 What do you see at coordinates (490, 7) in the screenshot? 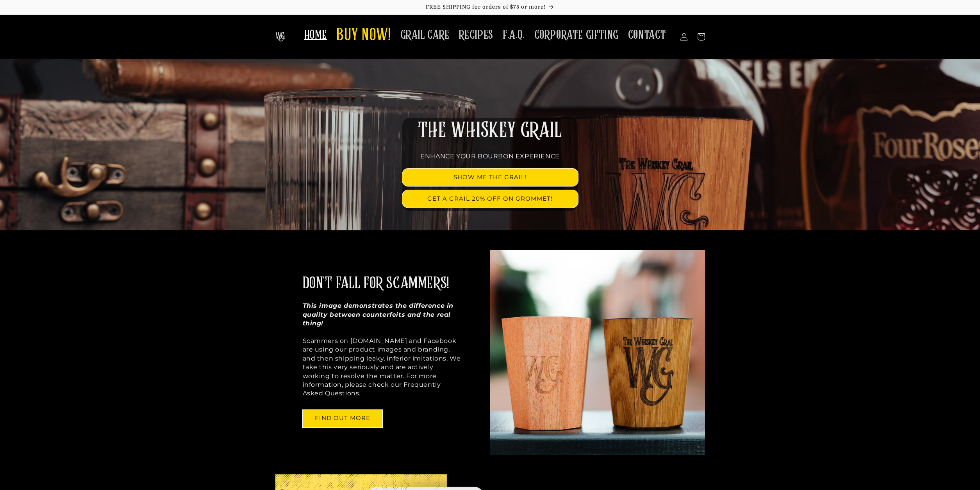
I see `p: FREE SHIPPING for orders of $75 or more!` at bounding box center [490, 7].